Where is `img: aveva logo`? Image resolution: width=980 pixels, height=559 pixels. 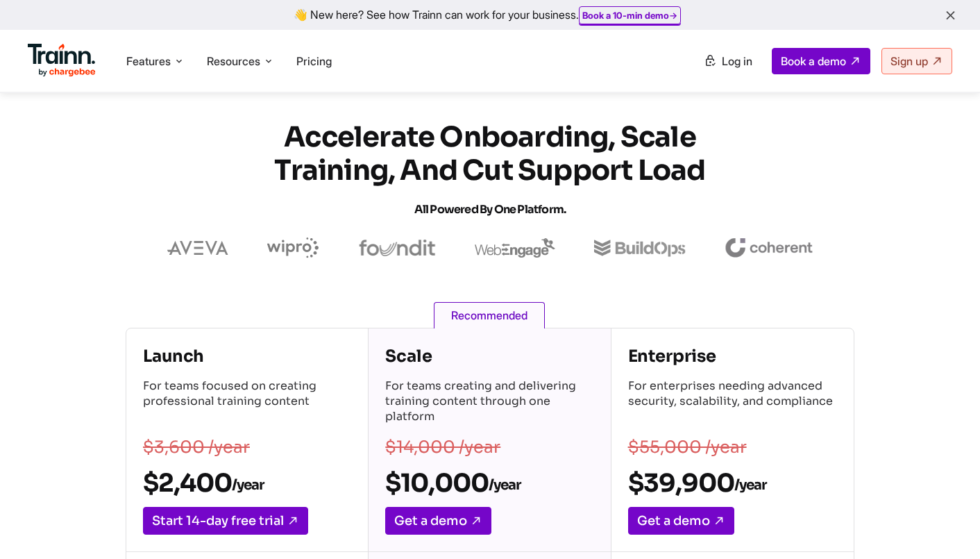
img: aveva logo is located at coordinates (198, 248).